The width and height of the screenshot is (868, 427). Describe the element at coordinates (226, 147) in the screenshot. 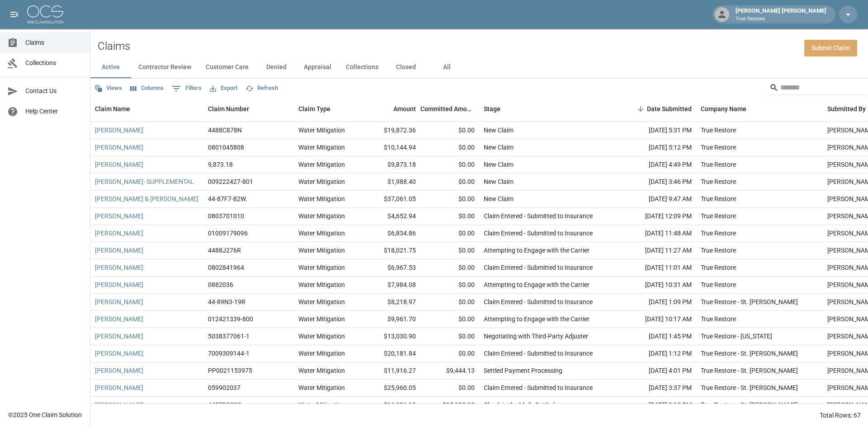

I see `div: 0801045808` at that location.